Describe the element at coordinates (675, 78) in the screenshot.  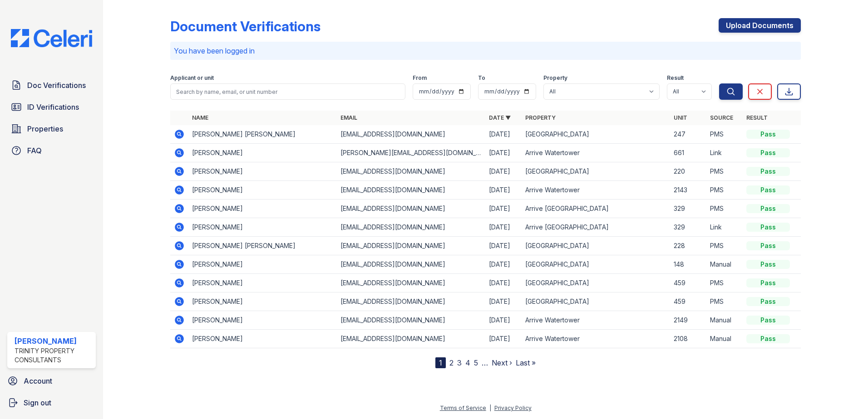
I see `label: Result` at that location.